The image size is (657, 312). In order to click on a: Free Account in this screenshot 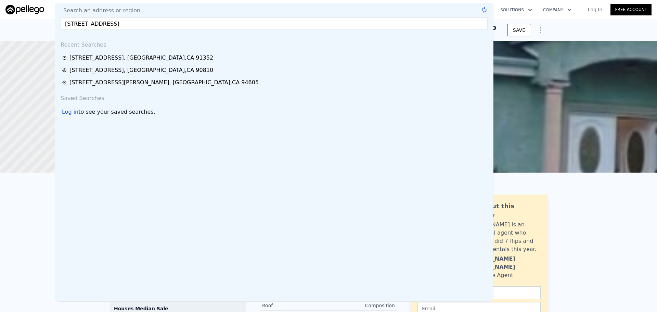, I will do `click(631, 10)`.